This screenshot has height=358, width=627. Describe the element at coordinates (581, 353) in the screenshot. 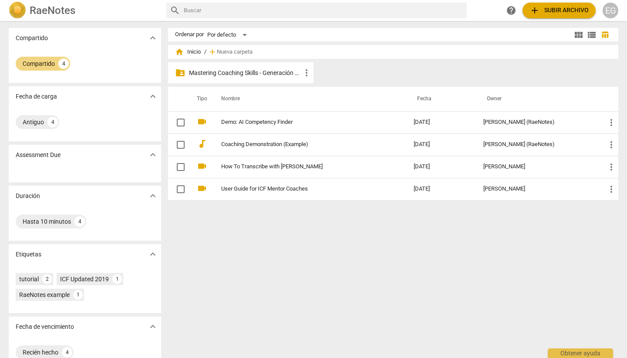

I see `div: Obtener ayuda` at that location.